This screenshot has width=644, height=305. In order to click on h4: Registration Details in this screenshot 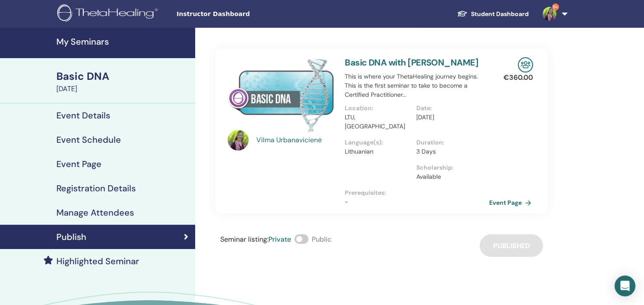, I will do `click(96, 188)`.